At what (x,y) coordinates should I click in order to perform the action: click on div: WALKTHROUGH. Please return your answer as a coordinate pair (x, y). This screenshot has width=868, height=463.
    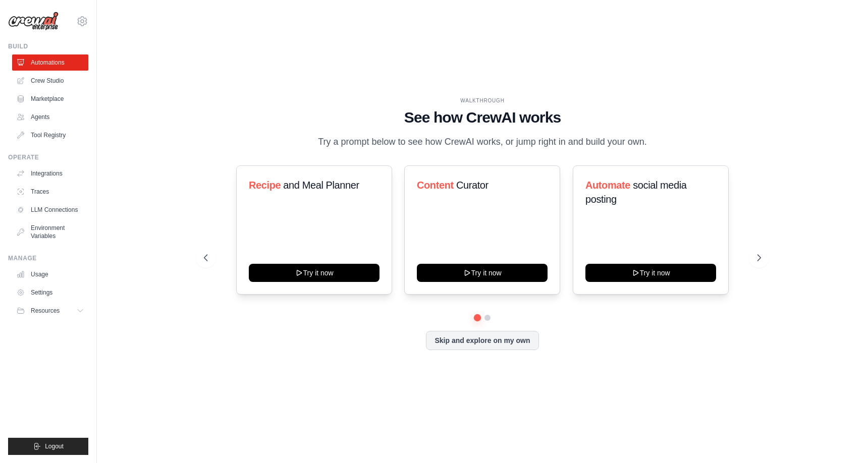
    Looking at the image, I should click on (483, 101).